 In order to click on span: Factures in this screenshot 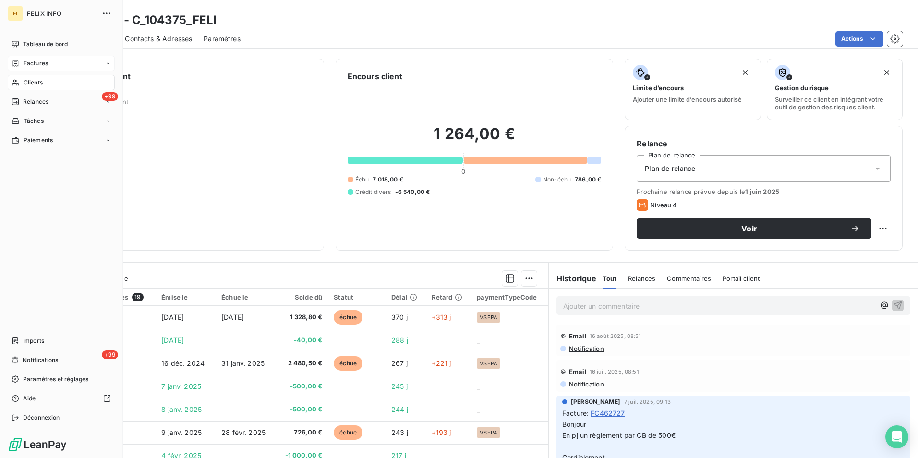, I will do `click(36, 63)`.